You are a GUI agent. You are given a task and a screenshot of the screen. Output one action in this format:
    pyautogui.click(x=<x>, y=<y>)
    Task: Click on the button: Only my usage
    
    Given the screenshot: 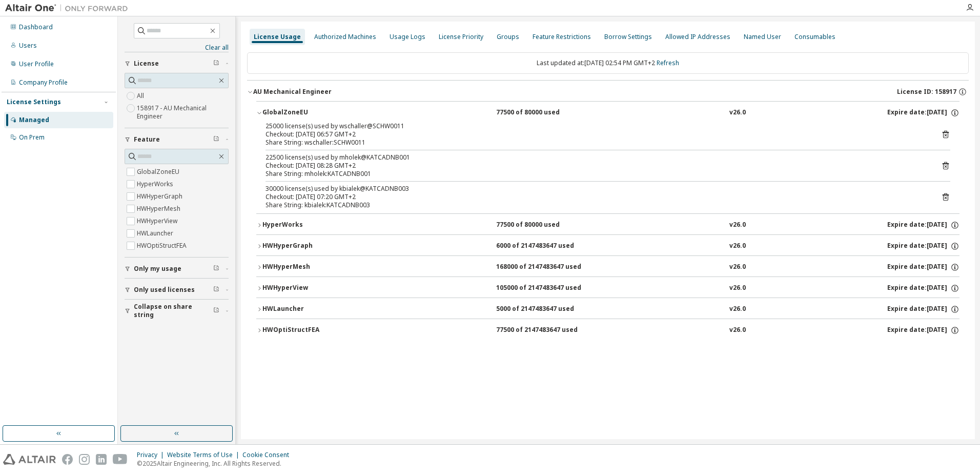 What is the action you would take?
    pyautogui.click(x=176, y=269)
    